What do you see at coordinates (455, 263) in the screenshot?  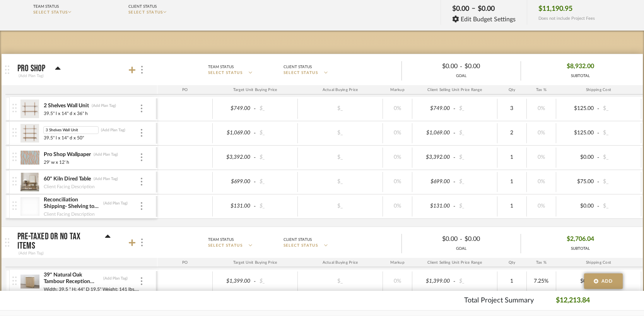 I see `div: Client Selling Unit Price Range` at bounding box center [455, 263].